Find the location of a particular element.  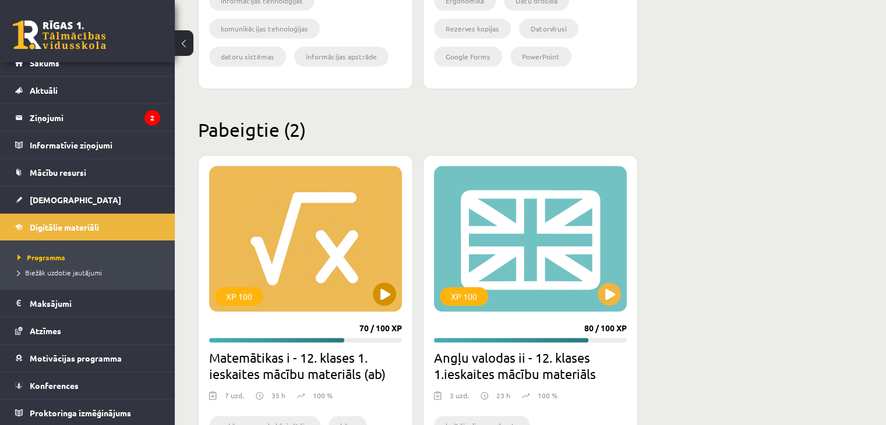

i: 2 is located at coordinates (152, 118).